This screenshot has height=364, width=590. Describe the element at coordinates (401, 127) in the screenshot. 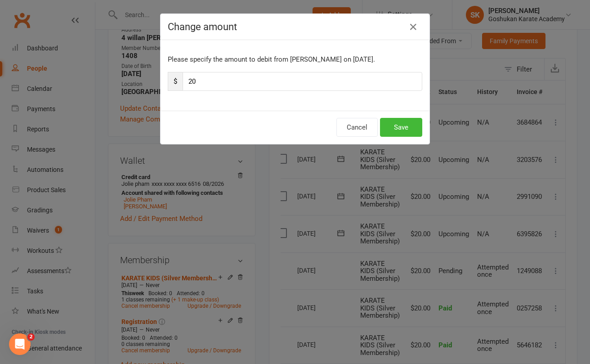

I see `button: Save` at that location.